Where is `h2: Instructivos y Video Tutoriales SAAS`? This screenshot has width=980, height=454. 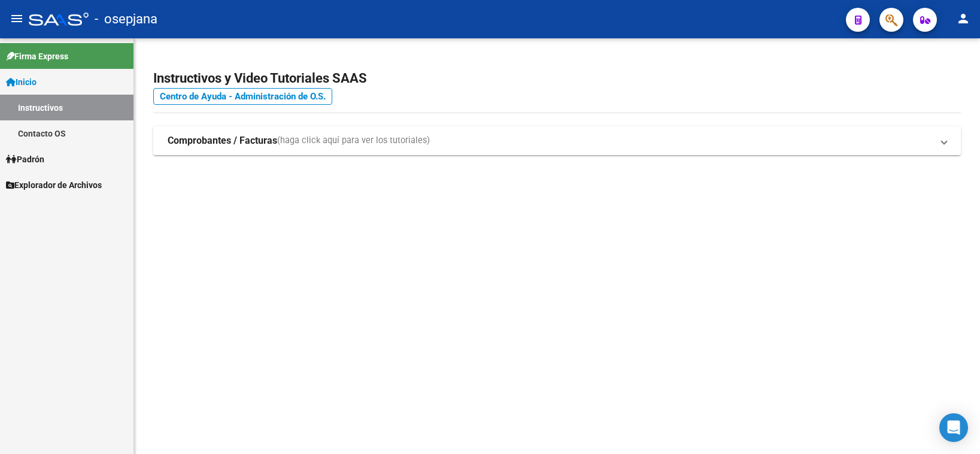 h2: Instructivos y Video Tutoriales SAAS is located at coordinates (557, 79).